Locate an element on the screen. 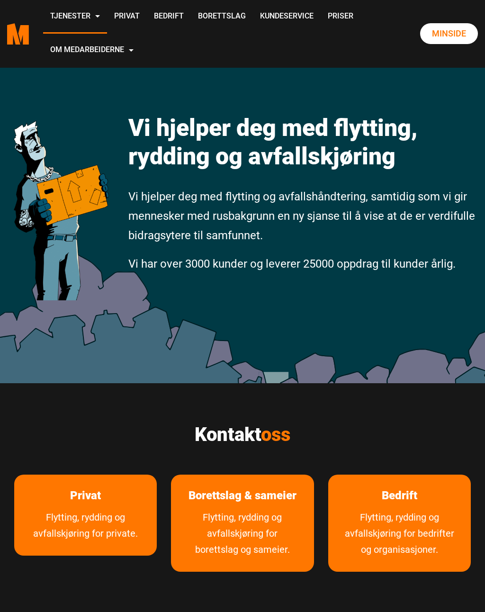 This screenshot has height=612, width=485. a: Tjenester for borettslag og sameier is located at coordinates (242, 541).